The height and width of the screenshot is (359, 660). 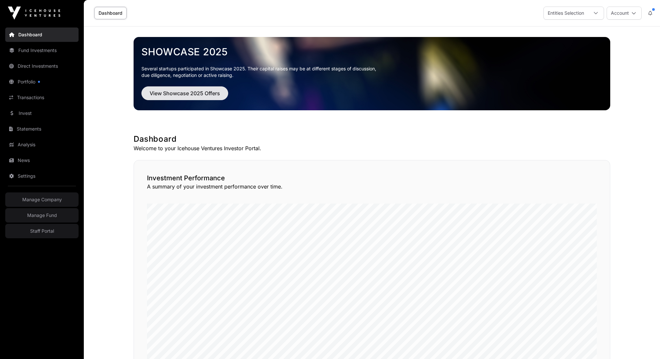 I want to click on p: A summary of your investment performance over time., so click(x=372, y=187).